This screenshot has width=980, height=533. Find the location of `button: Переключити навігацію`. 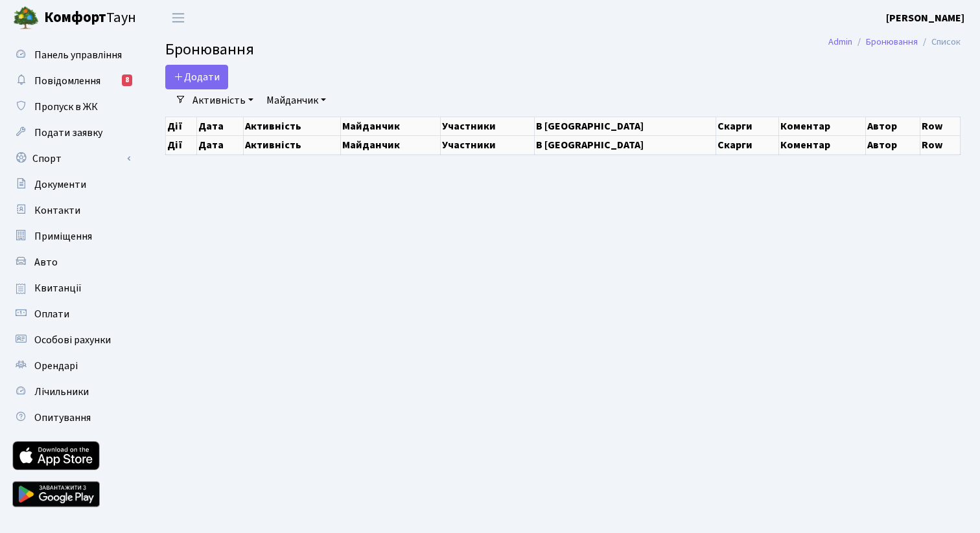

button: Переключити навігацію is located at coordinates (178, 17).